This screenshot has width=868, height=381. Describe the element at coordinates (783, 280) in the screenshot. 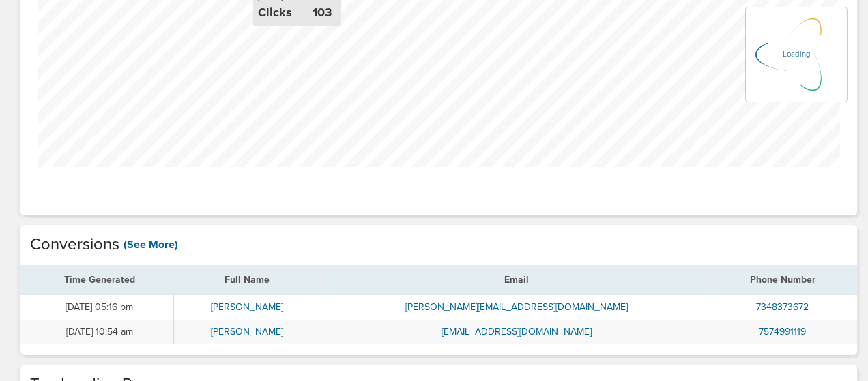

I see `span: Phone Number` at that location.